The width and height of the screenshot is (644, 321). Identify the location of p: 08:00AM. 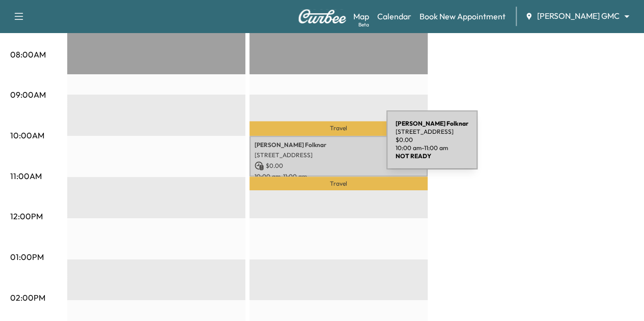
(28, 55).